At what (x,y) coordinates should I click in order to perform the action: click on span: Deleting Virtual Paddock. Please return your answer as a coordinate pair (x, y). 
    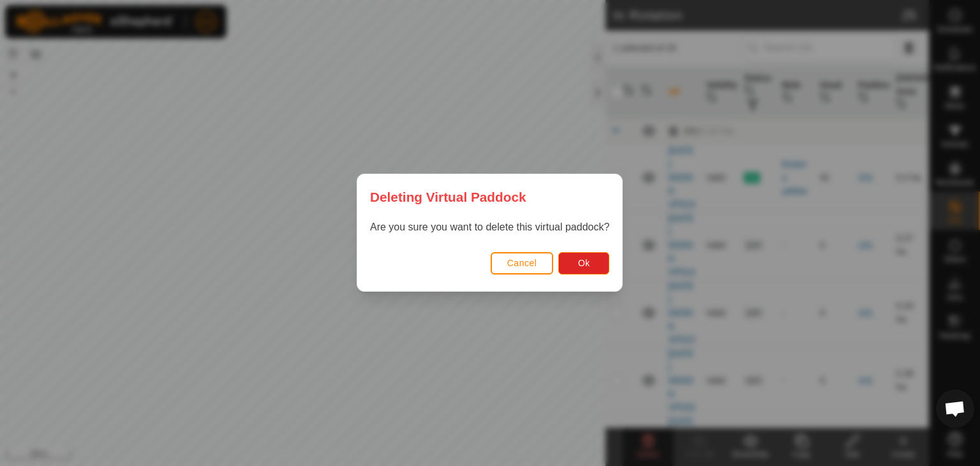
    Looking at the image, I should click on (448, 197).